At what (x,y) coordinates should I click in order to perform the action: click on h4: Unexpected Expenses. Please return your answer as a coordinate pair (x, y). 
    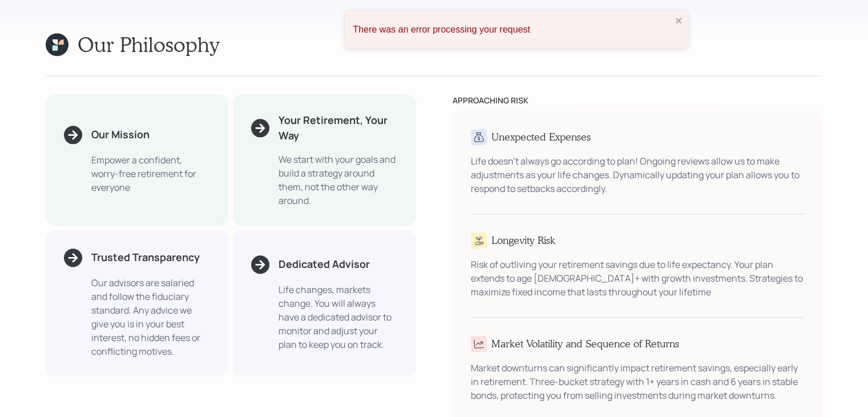
    Looking at the image, I should click on (541, 137).